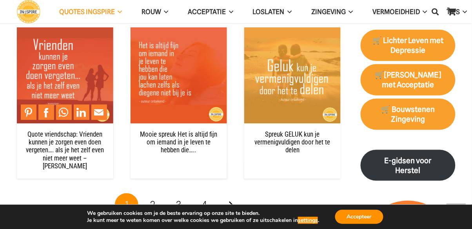  Describe the element at coordinates (82, 113) in the screenshot. I see `li: LinkedIn` at that location.